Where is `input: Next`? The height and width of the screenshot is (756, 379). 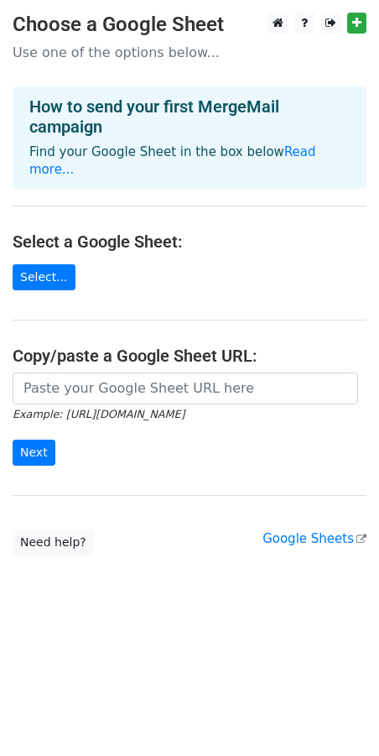 input: Next is located at coordinates (34, 452).